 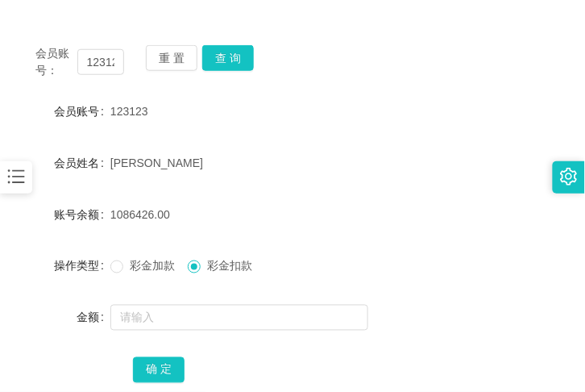 What do you see at coordinates (152, 266) in the screenshot?
I see `span: 彩金加款` at bounding box center [152, 266].